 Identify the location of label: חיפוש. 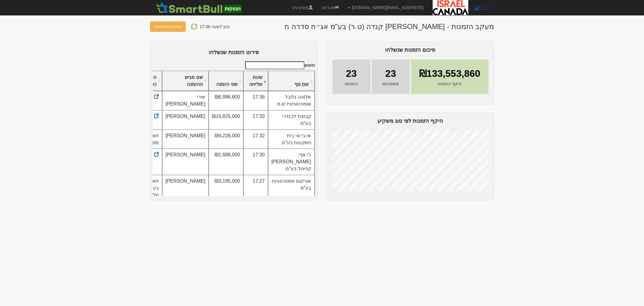
(279, 65).